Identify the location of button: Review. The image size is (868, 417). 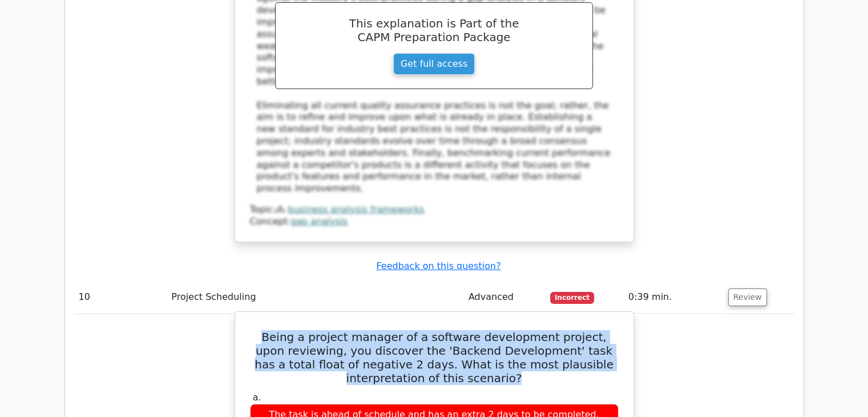
(748, 297).